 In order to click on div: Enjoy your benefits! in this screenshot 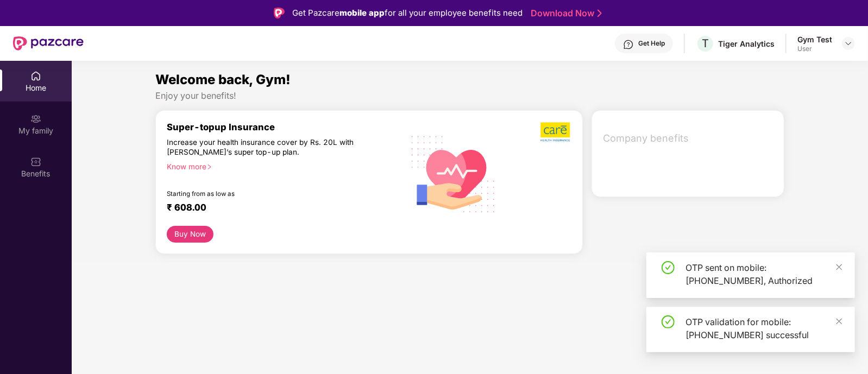, I will do `click(470, 96)`.